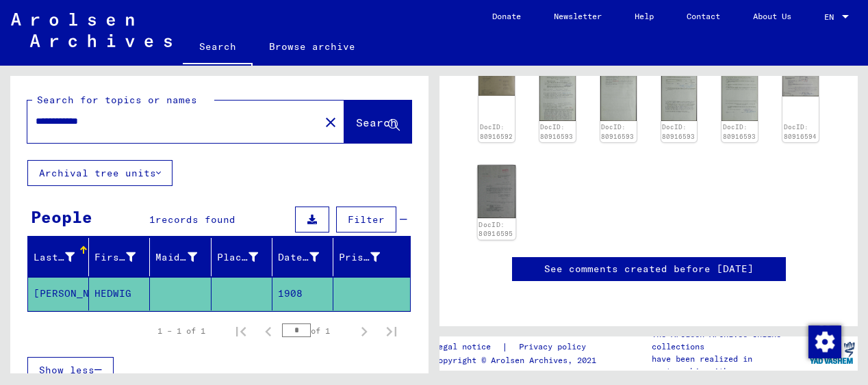 Image resolution: width=868 pixels, height=385 pixels. Describe the element at coordinates (366, 219) in the screenshot. I see `button: Filter` at that location.